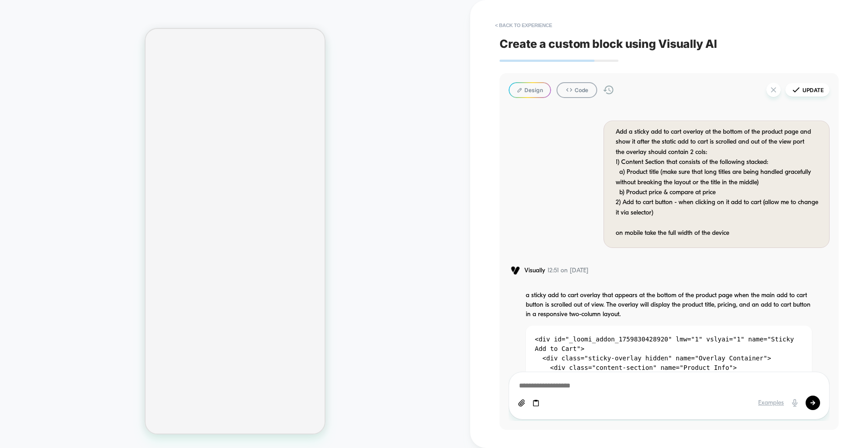 The height and width of the screenshot is (448, 868). I want to click on p: a sticky add to cart overlay that appears at the bottom of the product page when the main add to ..., so click(668, 305).